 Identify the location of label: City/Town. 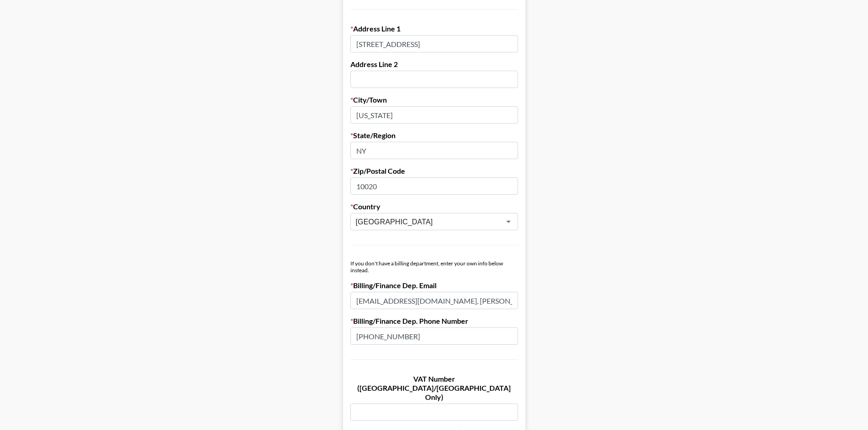
(434, 100).